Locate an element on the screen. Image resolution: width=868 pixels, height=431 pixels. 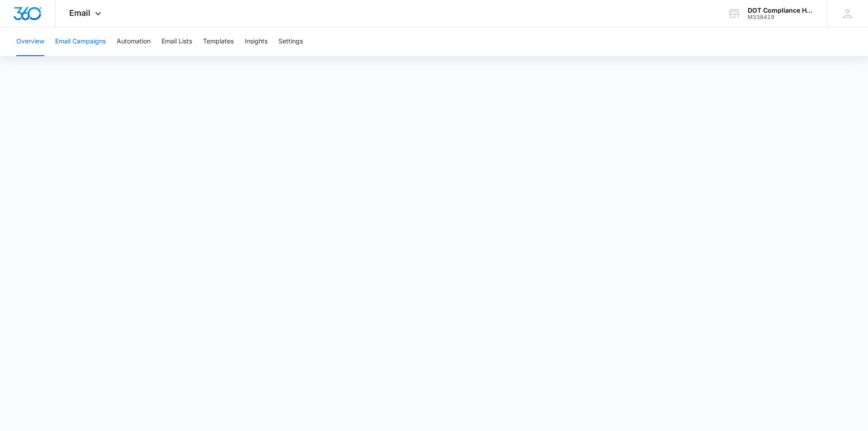
button: Insights is located at coordinates (256, 42).